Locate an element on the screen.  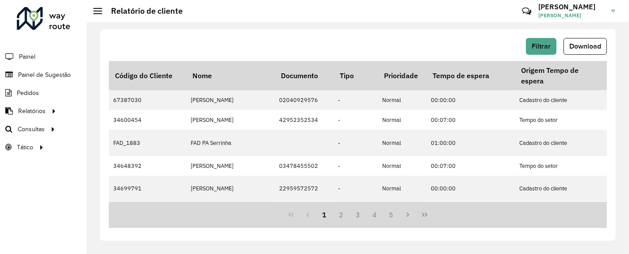
th: Documento is located at coordinates (304, 76).